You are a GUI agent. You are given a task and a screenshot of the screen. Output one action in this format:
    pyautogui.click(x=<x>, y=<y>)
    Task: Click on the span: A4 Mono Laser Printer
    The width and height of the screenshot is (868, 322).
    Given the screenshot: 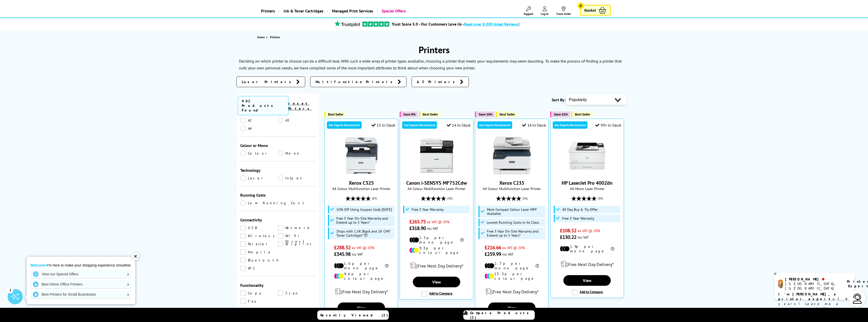 What is the action you would take?
    pyautogui.click(x=587, y=188)
    